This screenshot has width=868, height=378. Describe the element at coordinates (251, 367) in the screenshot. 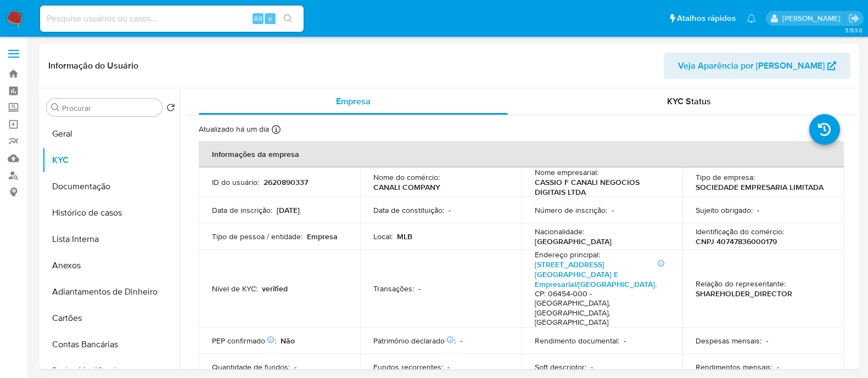

I see `p: Quantidade de fundos :` at that location.